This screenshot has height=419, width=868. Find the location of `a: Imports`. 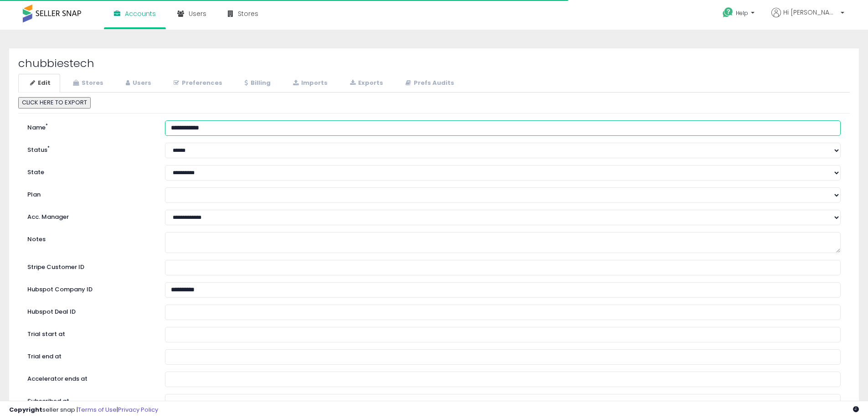

a: Imports is located at coordinates (309, 83).